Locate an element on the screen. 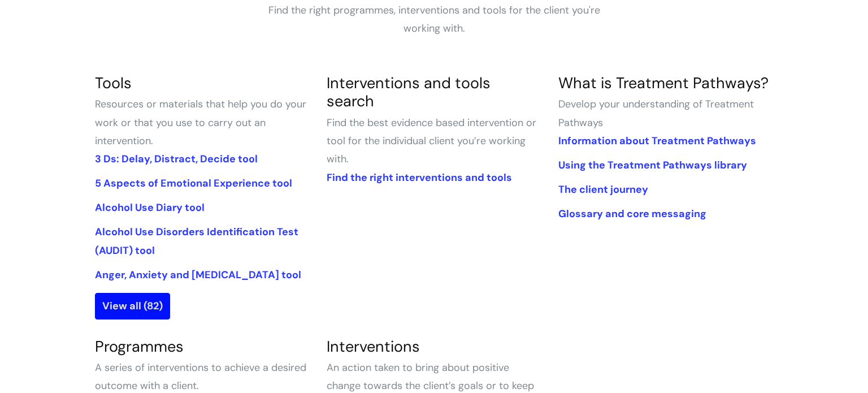 The width and height of the screenshot is (868, 393). a: Glossary and core messaging is located at coordinates (633, 214).